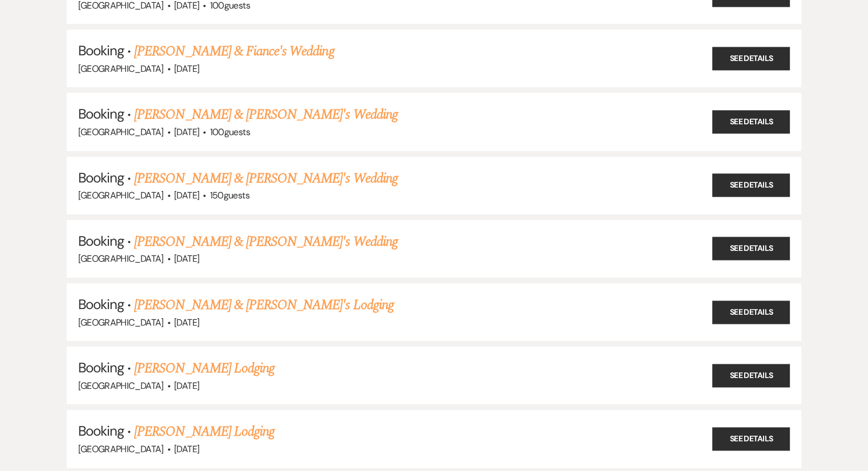 The height and width of the screenshot is (471, 868). Describe the element at coordinates (230, 195) in the screenshot. I see `span: 150 guests` at that location.